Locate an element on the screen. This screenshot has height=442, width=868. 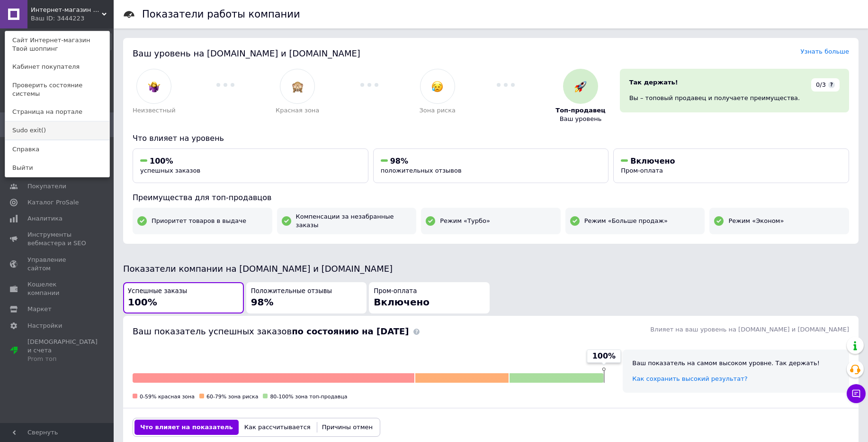
h1: Показатели работы компании is located at coordinates (222, 14).